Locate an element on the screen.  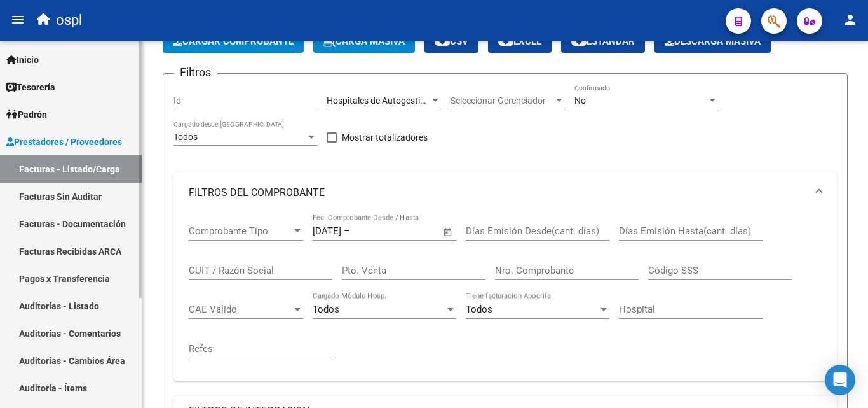
span: Comprobante Tipo is located at coordinates (240, 231).